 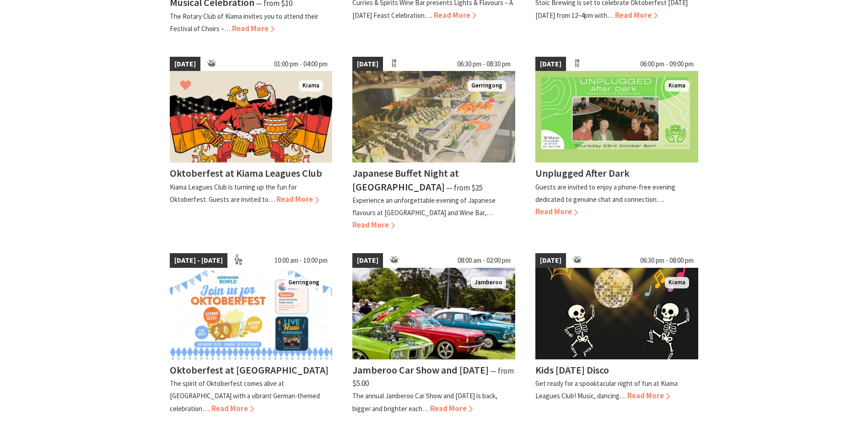 I want to click on span: ⁠— from $25, so click(x=464, y=188).